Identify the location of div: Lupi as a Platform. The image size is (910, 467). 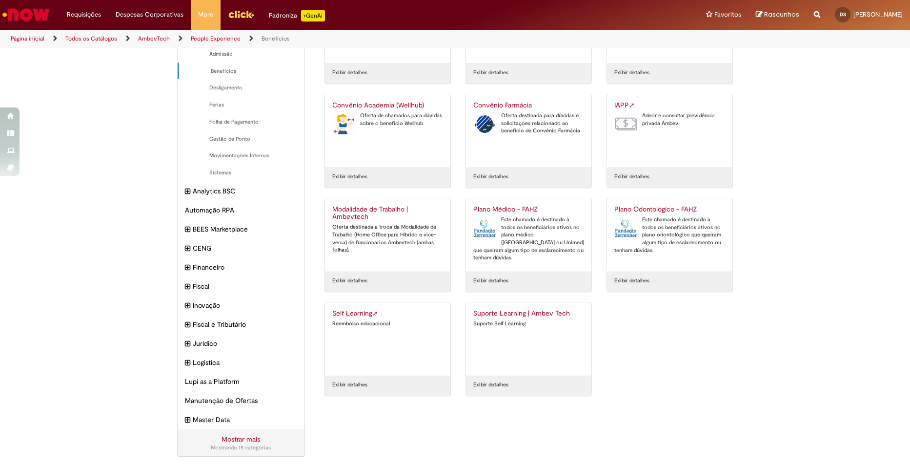
(241, 381).